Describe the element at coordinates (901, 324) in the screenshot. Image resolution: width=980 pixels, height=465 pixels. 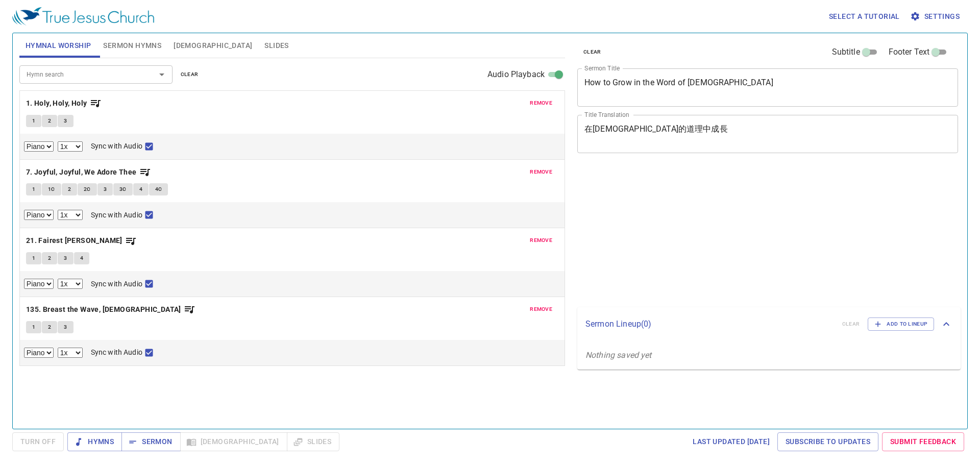
I see `span: Add to Lineup` at that location.